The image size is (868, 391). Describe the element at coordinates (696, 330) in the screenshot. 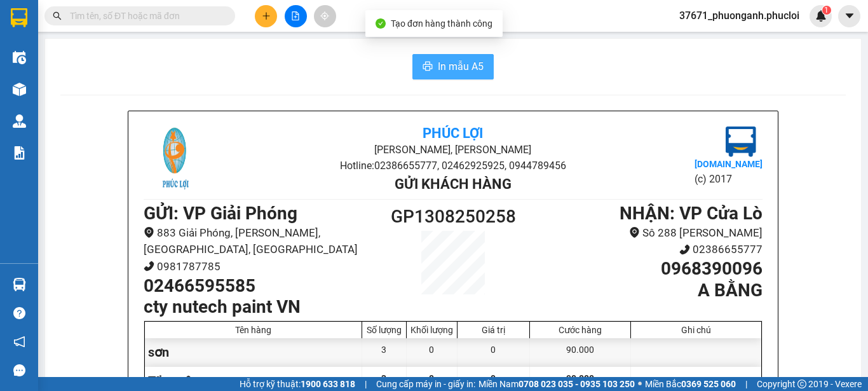

I see `div: Ghi chú` at that location.